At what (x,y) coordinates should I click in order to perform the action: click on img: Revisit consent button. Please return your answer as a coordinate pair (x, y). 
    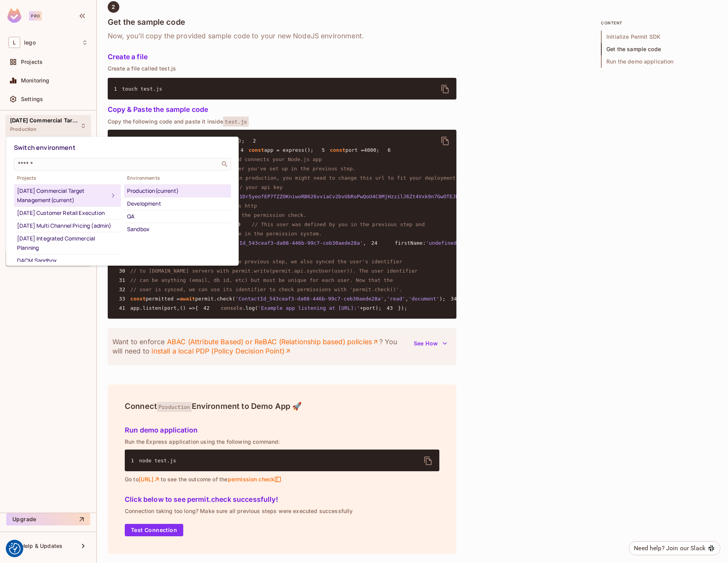
    Looking at the image, I should click on (15, 549).